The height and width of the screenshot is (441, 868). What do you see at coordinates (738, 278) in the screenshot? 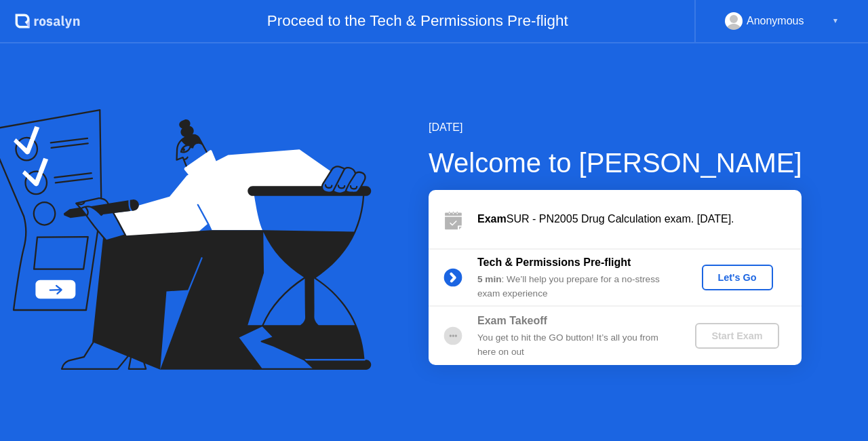
I see `button: Let's Go` at bounding box center [738, 278].